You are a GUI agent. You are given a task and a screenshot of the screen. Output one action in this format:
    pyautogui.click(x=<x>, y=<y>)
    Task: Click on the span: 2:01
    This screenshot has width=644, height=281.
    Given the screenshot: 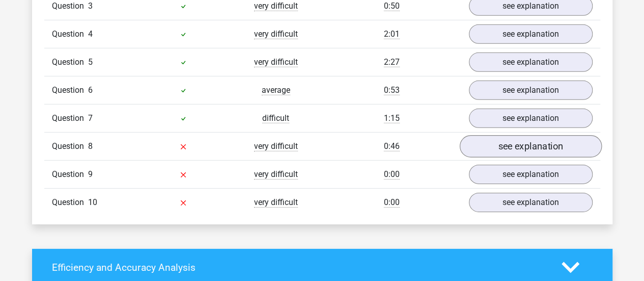 What is the action you would take?
    pyautogui.click(x=391, y=34)
    